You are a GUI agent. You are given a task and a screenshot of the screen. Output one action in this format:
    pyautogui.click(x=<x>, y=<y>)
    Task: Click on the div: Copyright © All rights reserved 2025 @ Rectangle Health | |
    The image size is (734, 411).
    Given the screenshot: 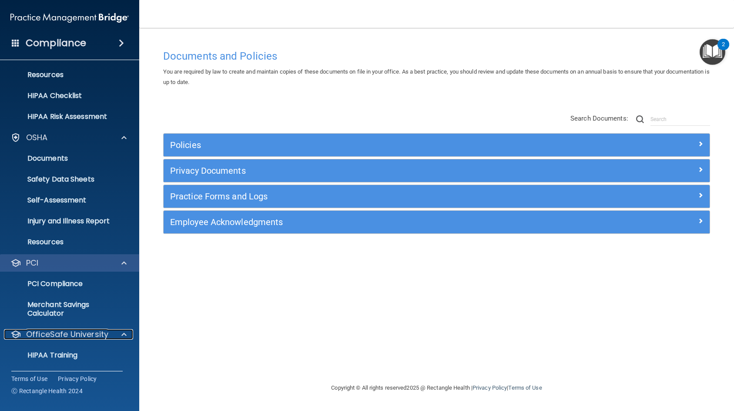 What is the action you would take?
    pyautogui.click(x=437, y=388)
    